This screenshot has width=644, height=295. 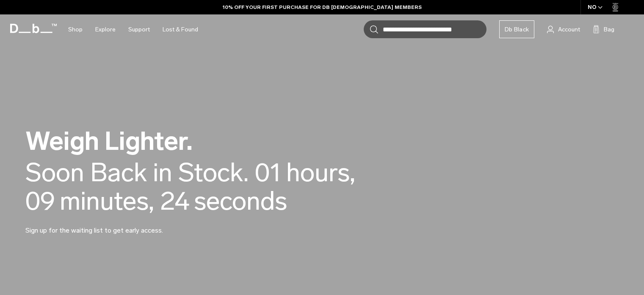 I want to click on span: 01, so click(x=268, y=172).